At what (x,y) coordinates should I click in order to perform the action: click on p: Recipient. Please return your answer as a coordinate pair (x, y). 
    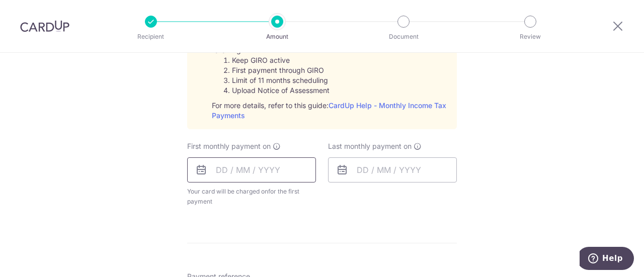
    Looking at the image, I should click on (151, 37).